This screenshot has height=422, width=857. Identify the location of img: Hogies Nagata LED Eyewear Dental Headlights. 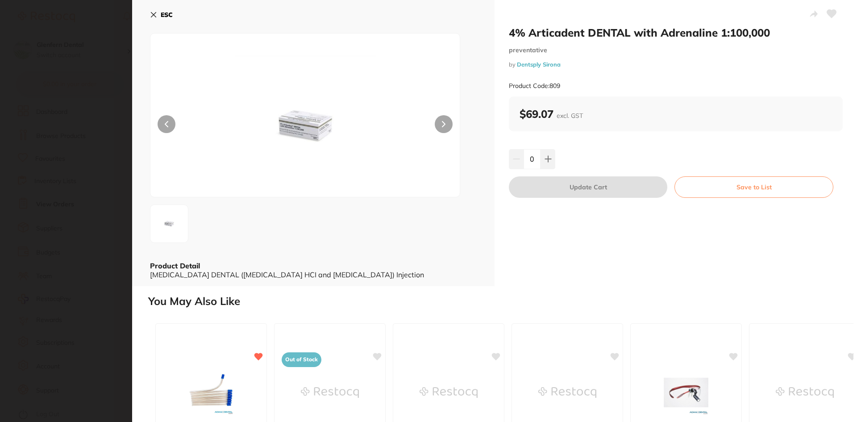
(686, 392).